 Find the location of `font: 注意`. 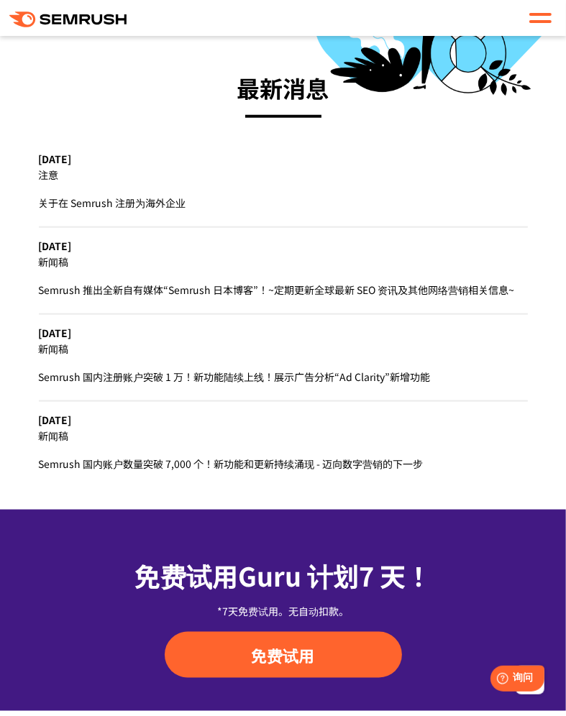

font: 注意 is located at coordinates (49, 175).